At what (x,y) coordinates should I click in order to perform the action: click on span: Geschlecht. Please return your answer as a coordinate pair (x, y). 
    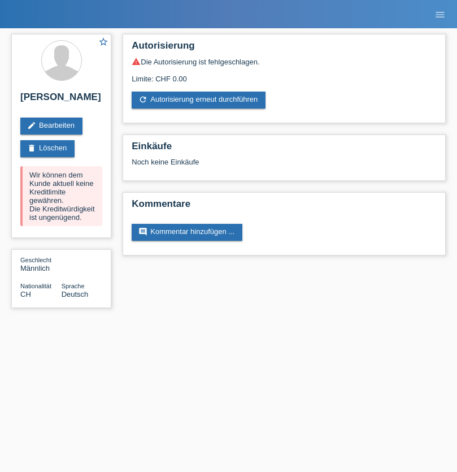
    Looking at the image, I should click on (36, 260).